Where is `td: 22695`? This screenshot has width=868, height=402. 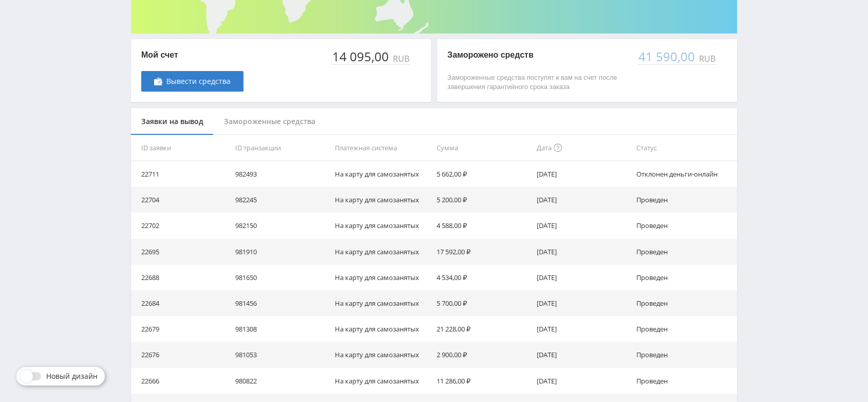
td: 22695 is located at coordinates (181, 252).